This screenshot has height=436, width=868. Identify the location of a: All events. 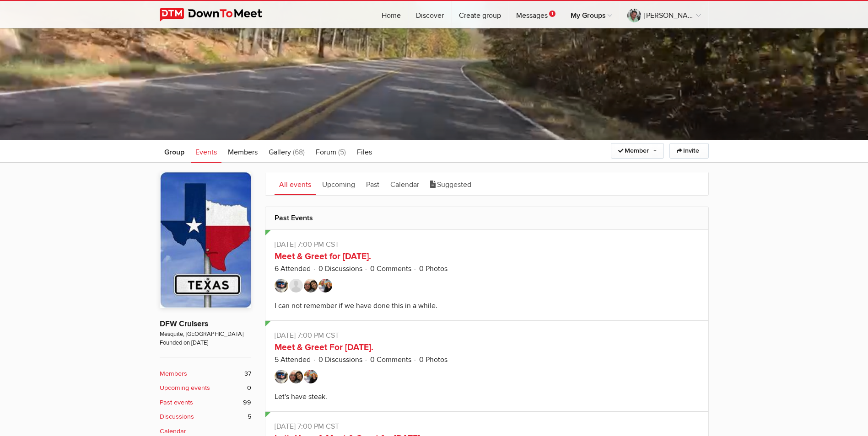
(295, 184).